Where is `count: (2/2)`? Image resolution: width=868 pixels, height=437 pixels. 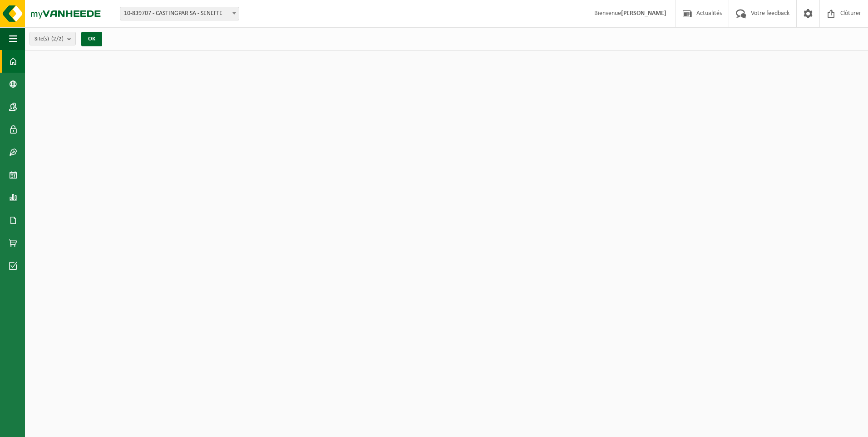 count: (2/2) is located at coordinates (57, 39).